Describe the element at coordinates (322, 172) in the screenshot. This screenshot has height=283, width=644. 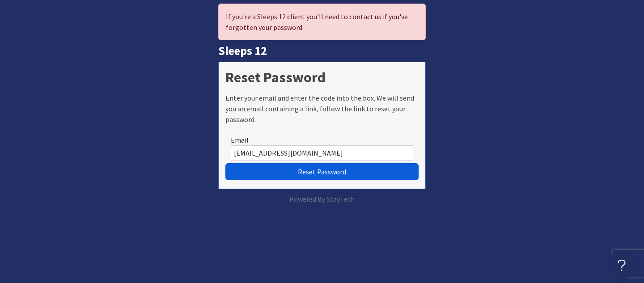
I see `button: Reset Password` at that location.